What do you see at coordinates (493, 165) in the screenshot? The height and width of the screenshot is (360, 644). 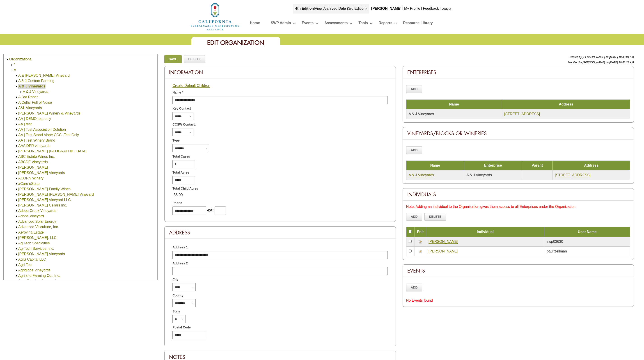 I see `td: Enterprise` at bounding box center [493, 165].